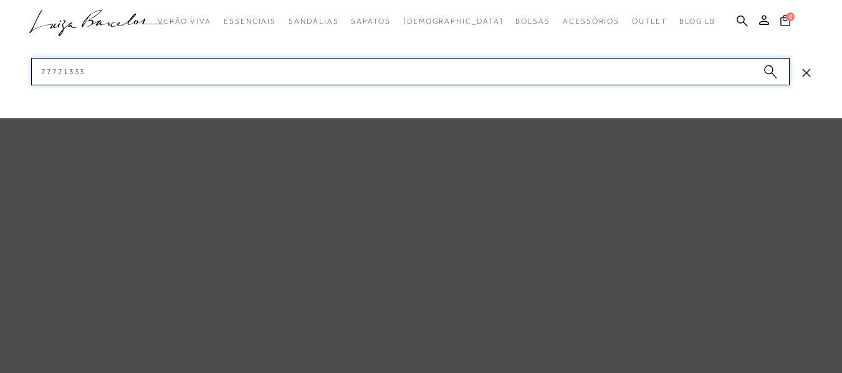  Describe the element at coordinates (250, 21) in the screenshot. I see `span: Essenciais` at that location.